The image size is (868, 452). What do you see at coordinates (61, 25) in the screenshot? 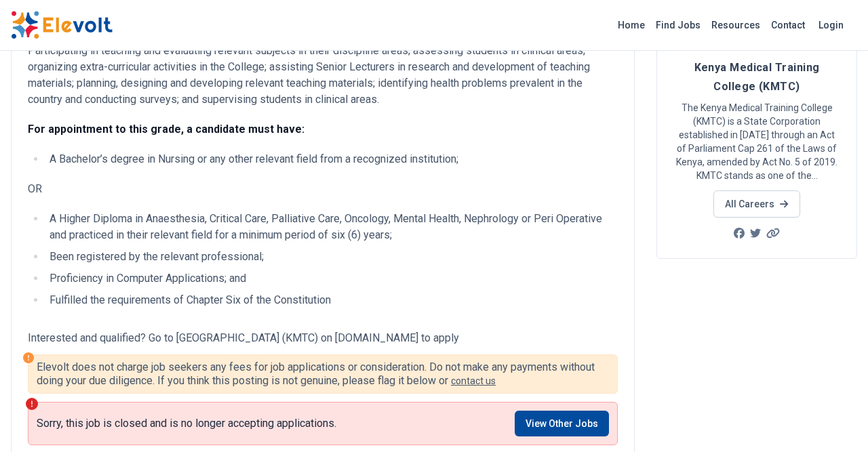
I see `img: Elevolt` at bounding box center [61, 25].